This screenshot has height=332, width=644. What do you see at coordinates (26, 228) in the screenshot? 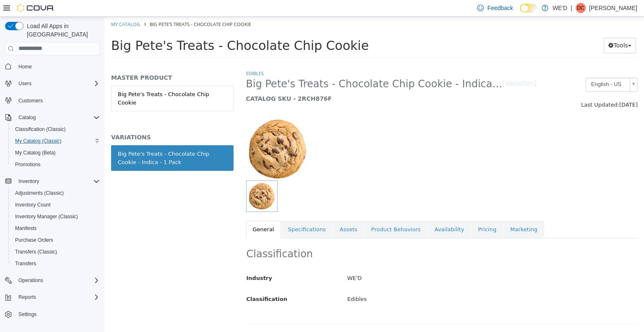
I see `a: Manifests` at bounding box center [26, 228].